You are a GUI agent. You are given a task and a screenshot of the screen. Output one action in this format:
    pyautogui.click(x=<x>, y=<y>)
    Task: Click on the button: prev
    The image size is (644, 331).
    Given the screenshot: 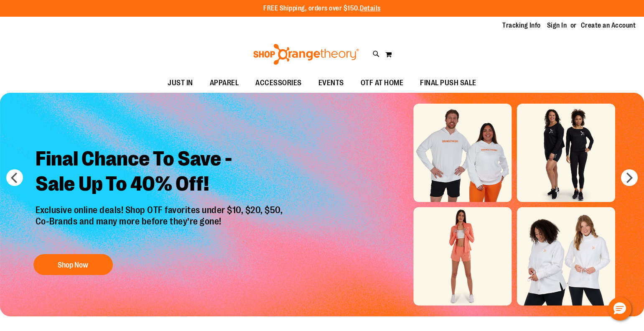 What is the action you would take?
    pyautogui.click(x=15, y=178)
    